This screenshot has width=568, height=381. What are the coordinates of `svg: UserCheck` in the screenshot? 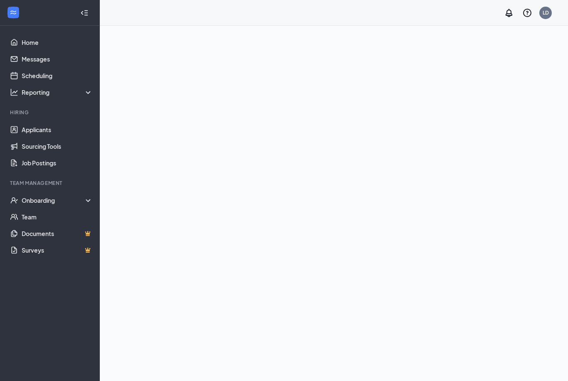 It's located at (14, 200).